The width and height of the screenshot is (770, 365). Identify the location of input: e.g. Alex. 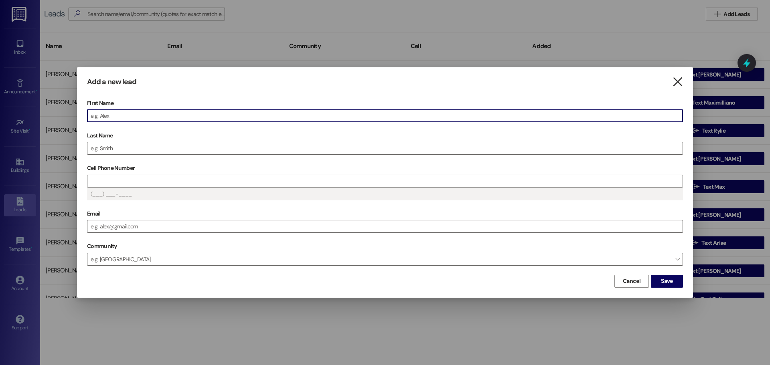
(385, 116).